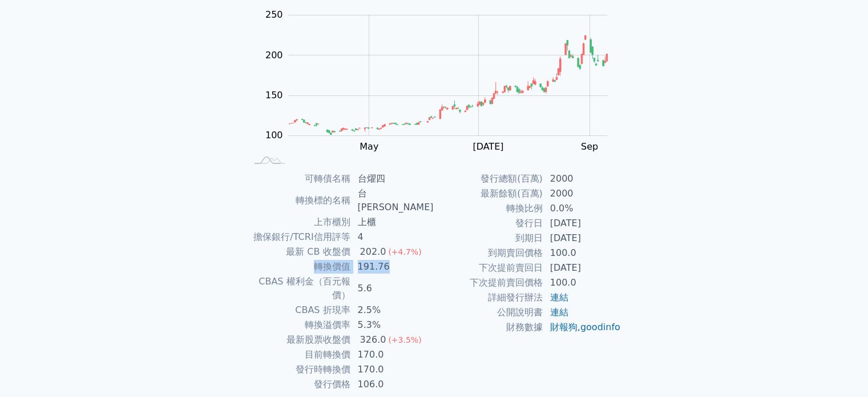  Describe the element at coordinates (393, 288) in the screenshot. I see `td: 5.6` at that location.